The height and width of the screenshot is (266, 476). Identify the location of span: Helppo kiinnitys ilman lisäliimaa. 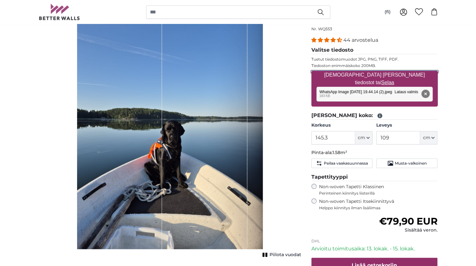
(378, 208).